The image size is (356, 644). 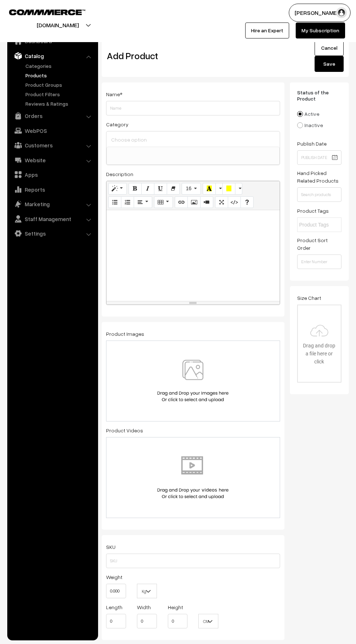 I want to click on input: SKU, so click(x=193, y=561).